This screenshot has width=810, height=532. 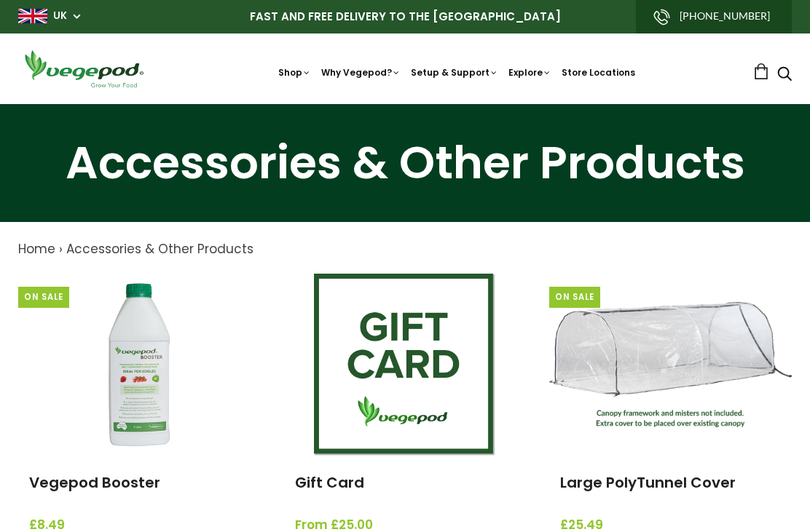 What do you see at coordinates (33, 16) in the screenshot?
I see `img: gb_large.png` at bounding box center [33, 16].